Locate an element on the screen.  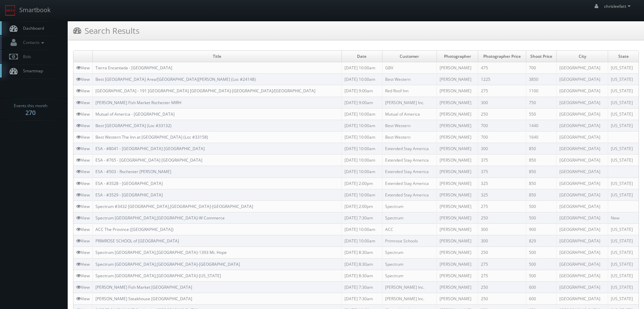
td: 900 is located at coordinates (541, 230).